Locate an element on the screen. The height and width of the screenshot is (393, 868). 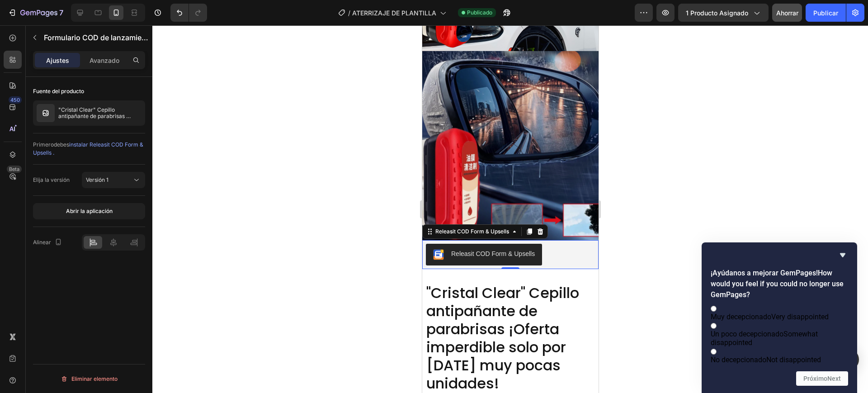
font: Beta is located at coordinates (14, 169).